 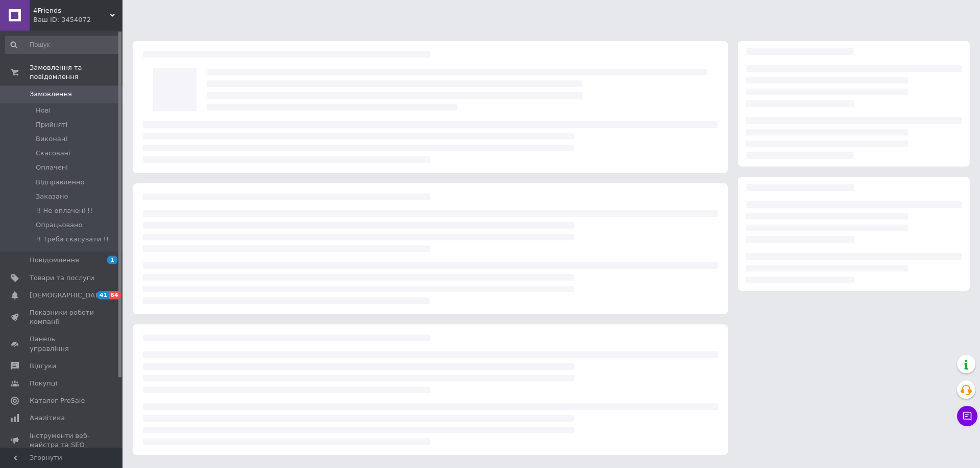 What do you see at coordinates (112, 260) in the screenshot?
I see `span: 1` at bounding box center [112, 260].